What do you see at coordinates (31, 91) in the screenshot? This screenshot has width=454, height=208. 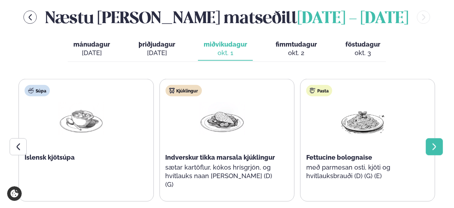 I see `img: soup.svg` at bounding box center [31, 91].